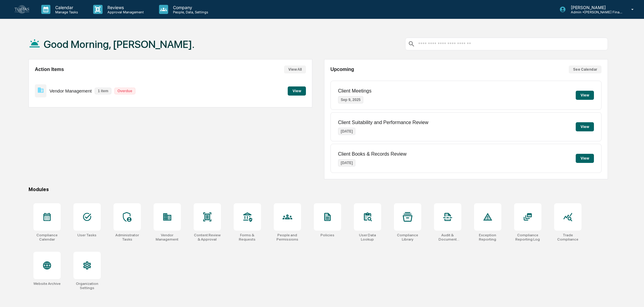 The image size is (644, 307). I want to click on p: Vendor Management, so click(70, 91).